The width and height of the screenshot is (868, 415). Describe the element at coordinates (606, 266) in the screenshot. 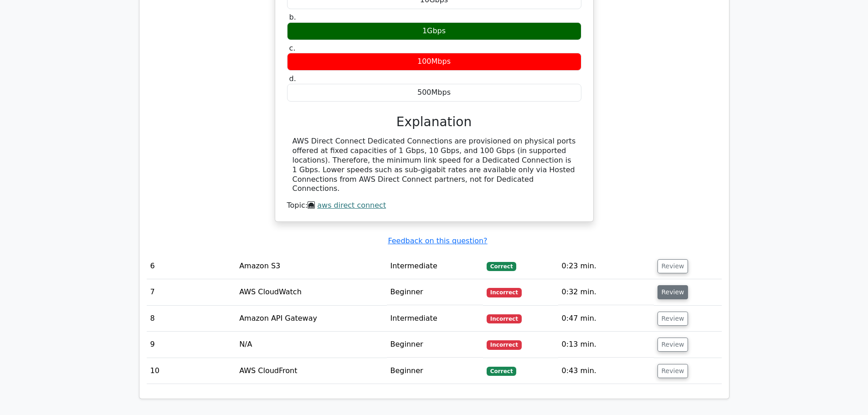

I see `td: 0:23 min.` at that location.